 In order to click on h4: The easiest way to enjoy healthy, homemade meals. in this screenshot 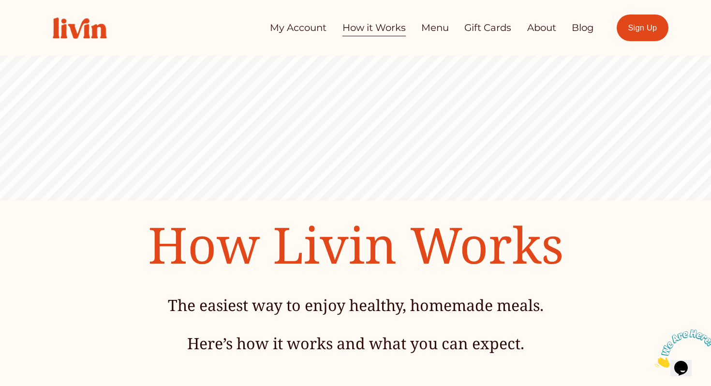, I will do `click(355, 305)`.